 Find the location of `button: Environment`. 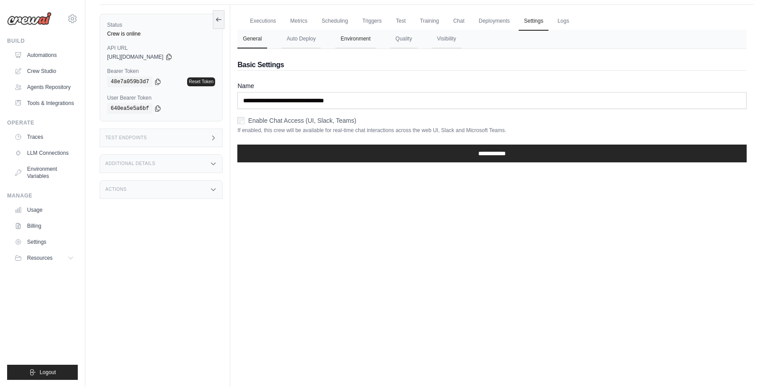

button: Environment is located at coordinates (355, 39).